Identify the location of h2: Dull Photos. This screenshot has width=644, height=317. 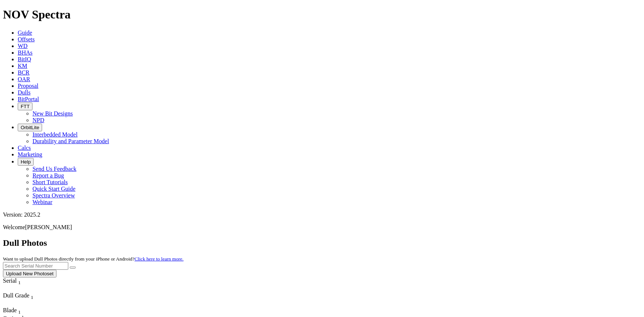
(322, 243).